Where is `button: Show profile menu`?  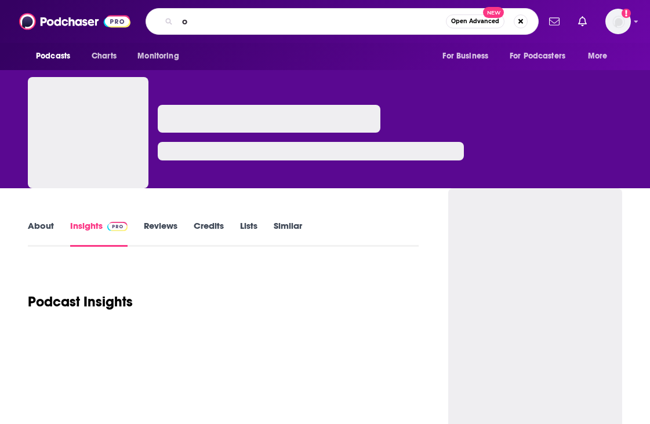 button: Show profile menu is located at coordinates (618, 21).